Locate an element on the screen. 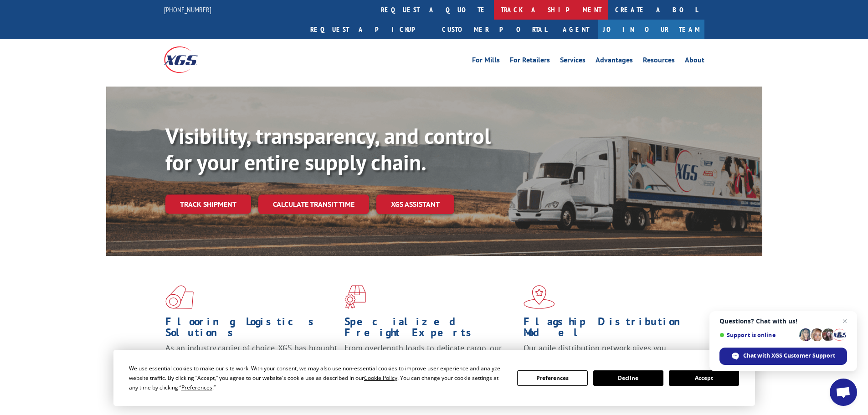  img: xgs-icon-flagship-distribution-model-red is located at coordinates (539, 297).